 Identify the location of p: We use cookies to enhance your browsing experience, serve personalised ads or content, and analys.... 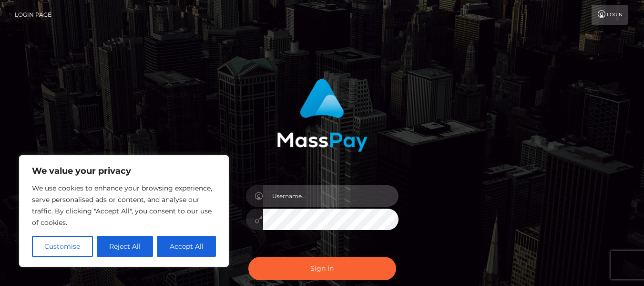
(124, 205).